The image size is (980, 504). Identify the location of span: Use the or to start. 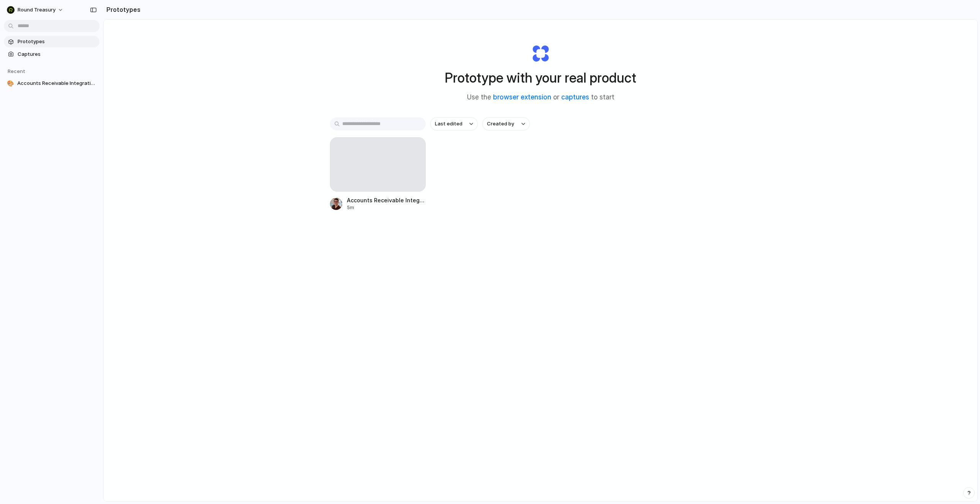
(540, 98).